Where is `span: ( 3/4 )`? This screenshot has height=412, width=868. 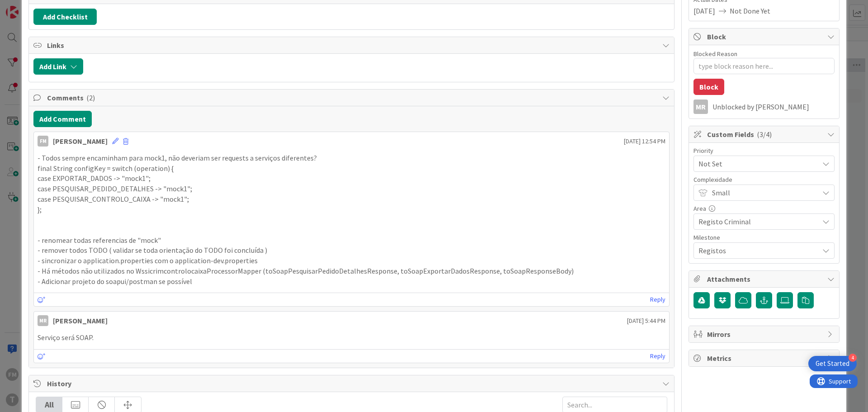 span: ( 3/4 ) is located at coordinates (764, 134).